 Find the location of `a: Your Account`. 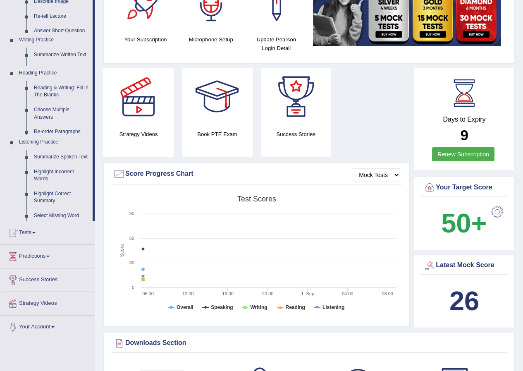

a: Your Account is located at coordinates (48, 326).